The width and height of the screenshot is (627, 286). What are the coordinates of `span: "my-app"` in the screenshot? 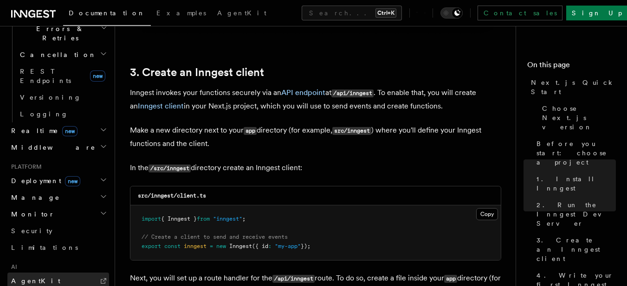 It's located at (288, 246).